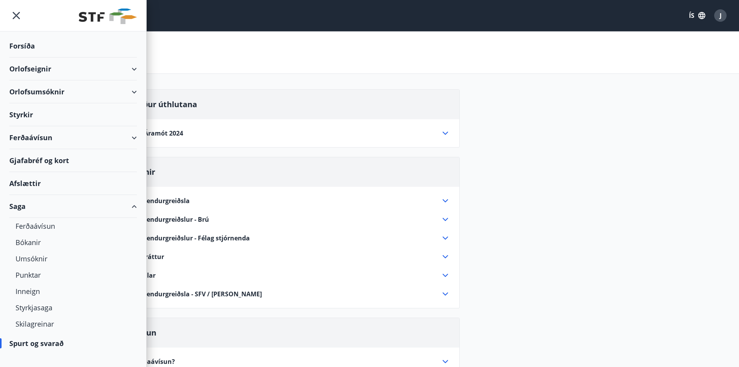 The height and width of the screenshot is (367, 739). What do you see at coordinates (73, 183) in the screenshot?
I see `div: Afslættir` at bounding box center [73, 183].